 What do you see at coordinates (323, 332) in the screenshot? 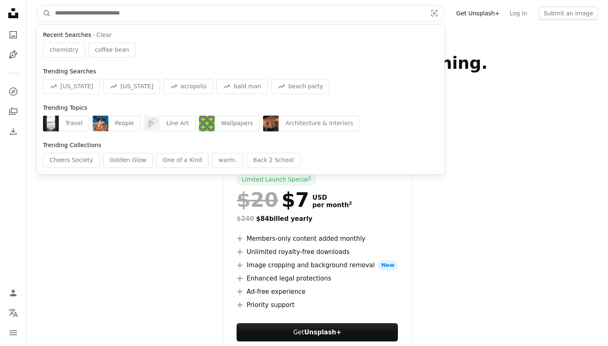
I see `strong: Unsplash+` at bounding box center [323, 332].